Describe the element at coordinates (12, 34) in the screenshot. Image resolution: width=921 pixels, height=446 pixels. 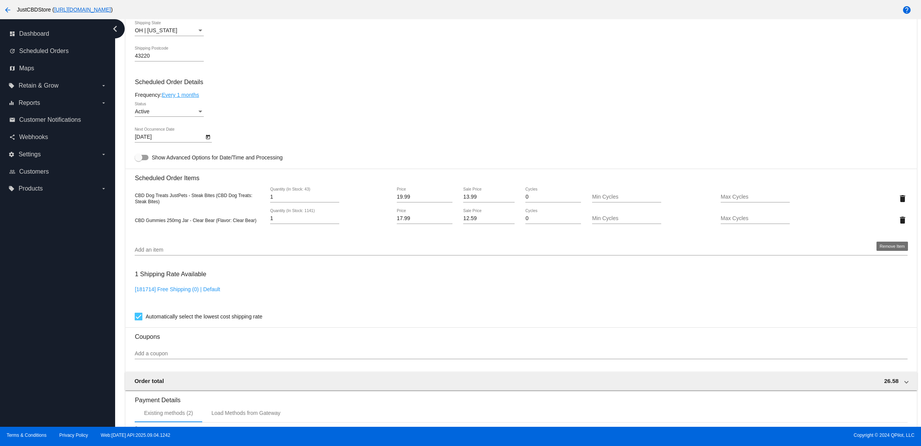
I see `i: dashboard` at that location.